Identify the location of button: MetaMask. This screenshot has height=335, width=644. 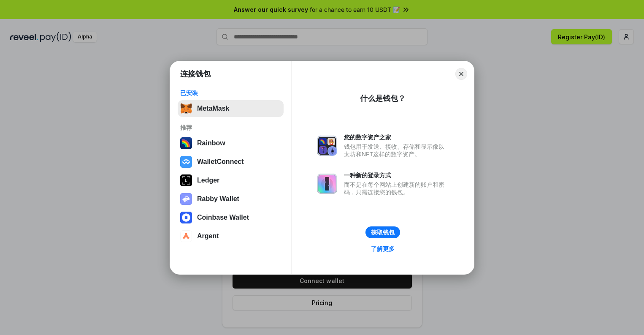
(230, 109).